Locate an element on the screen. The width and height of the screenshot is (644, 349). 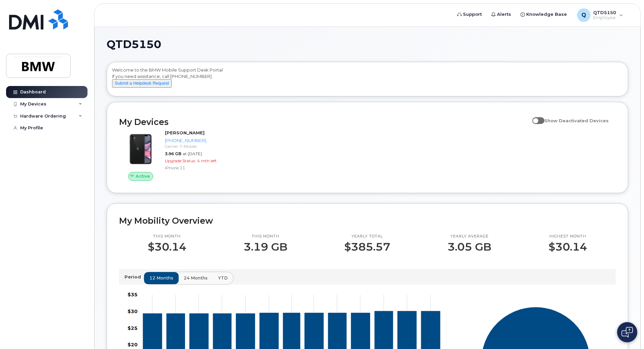
span: Show Deactivated Devices is located at coordinates (576, 121).